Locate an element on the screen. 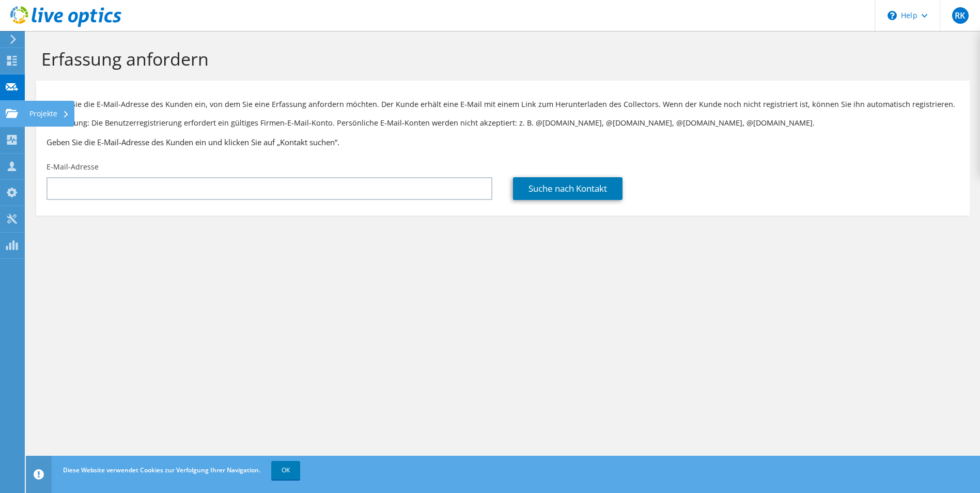 Image resolution: width=980 pixels, height=493 pixels. h1: Erfassung anfordern is located at coordinates (500, 59).